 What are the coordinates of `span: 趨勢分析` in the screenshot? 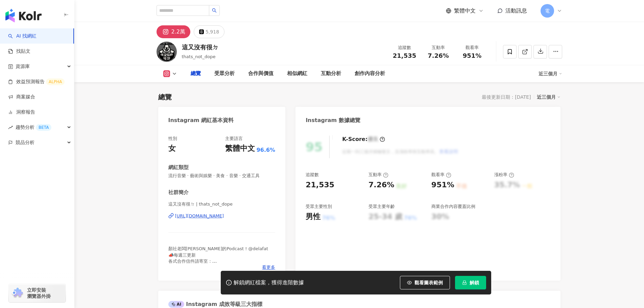 It's located at (34, 127).